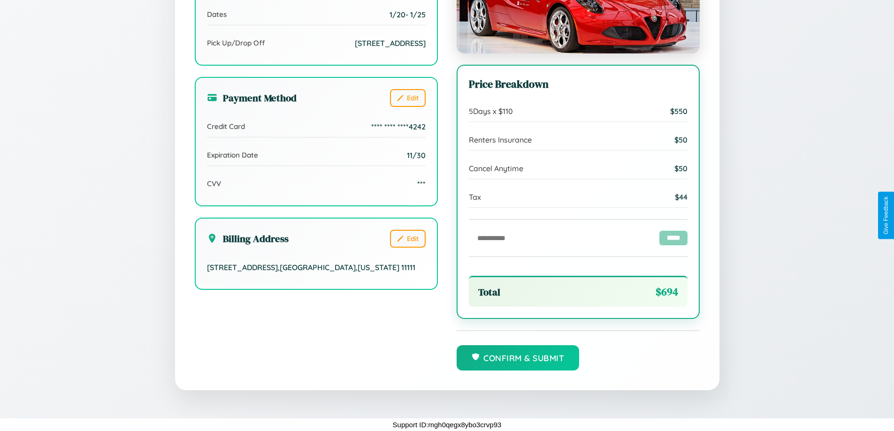 The width and height of the screenshot is (894, 431). What do you see at coordinates (886, 215) in the screenshot?
I see `div: Give Feedback` at bounding box center [886, 215].